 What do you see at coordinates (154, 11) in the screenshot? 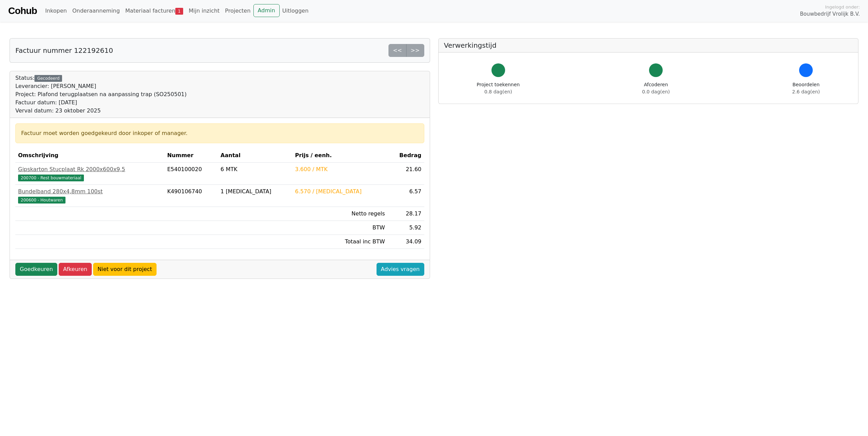
I see `a: Materiaal facturen1` at bounding box center [154, 11].